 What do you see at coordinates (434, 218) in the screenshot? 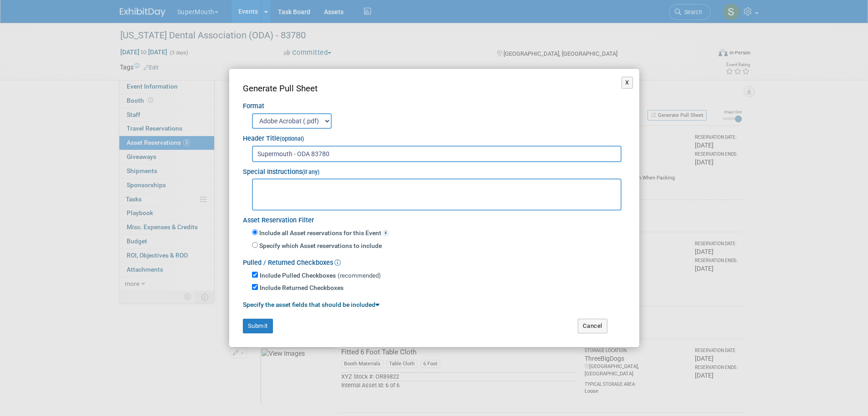
I see `div: Asset Reservation Filter` at bounding box center [434, 218].